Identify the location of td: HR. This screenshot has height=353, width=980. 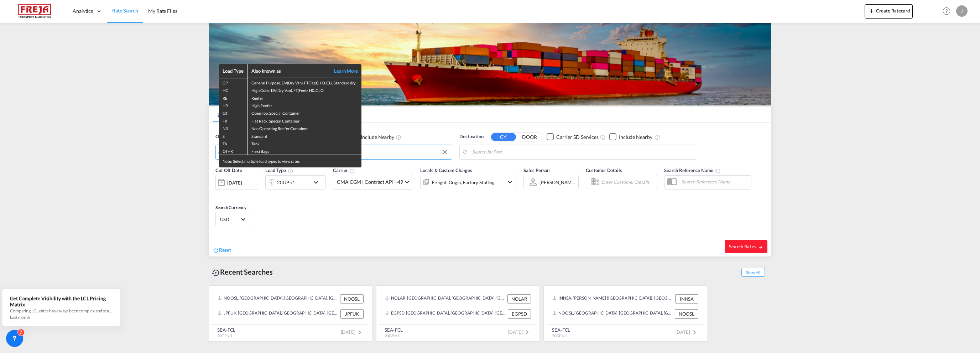
(233, 105).